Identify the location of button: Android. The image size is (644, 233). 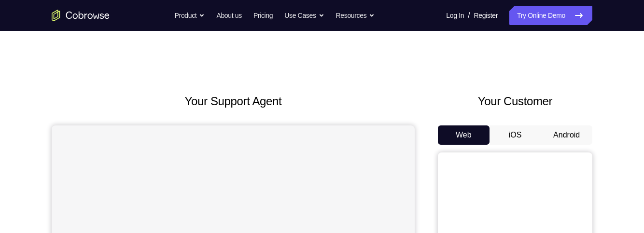
(566, 135).